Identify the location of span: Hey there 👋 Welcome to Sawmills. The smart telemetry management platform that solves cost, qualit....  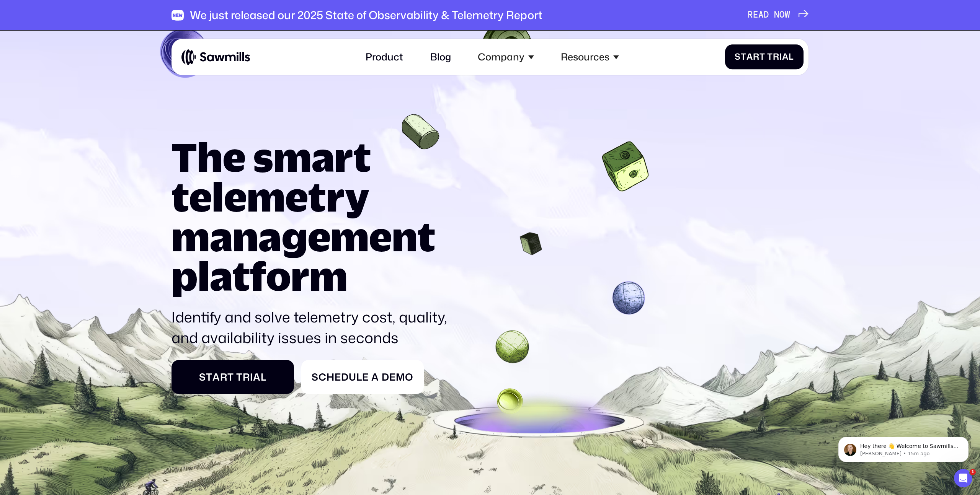
(83, 44).